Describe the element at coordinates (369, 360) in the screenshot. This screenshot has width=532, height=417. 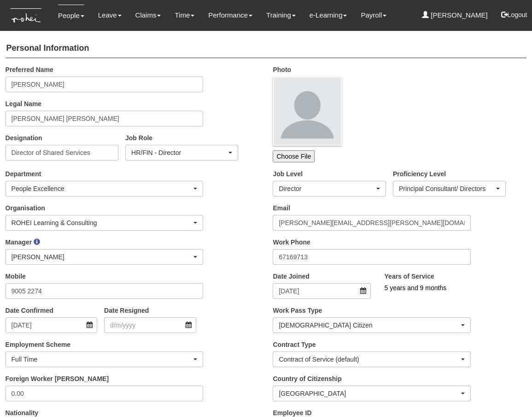
I see `div: Contract of Service (default)` at that location.